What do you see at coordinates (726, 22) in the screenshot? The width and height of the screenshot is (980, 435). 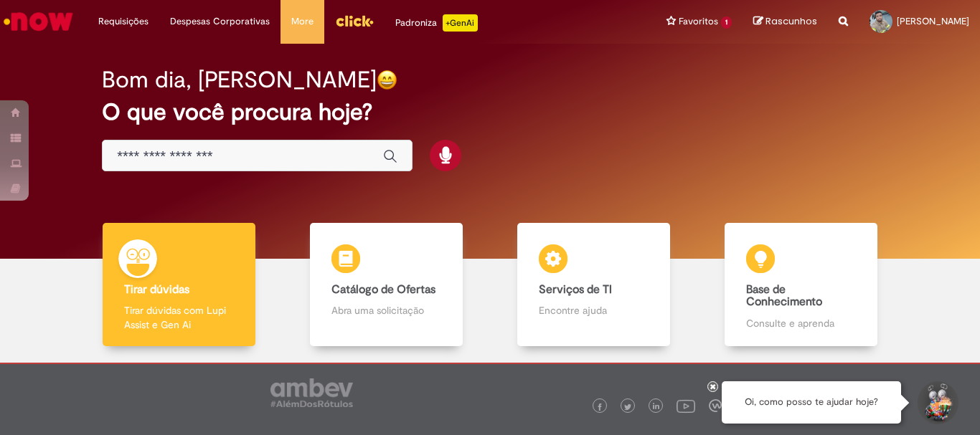 I see `span: 1` at bounding box center [726, 22].